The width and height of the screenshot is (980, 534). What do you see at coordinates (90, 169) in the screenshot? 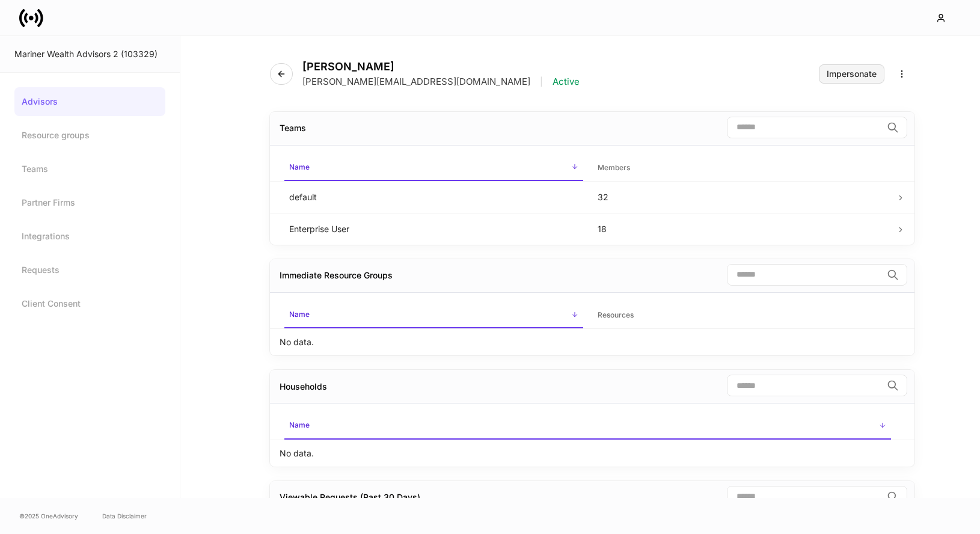
I see `a: Teams` at bounding box center [90, 169].